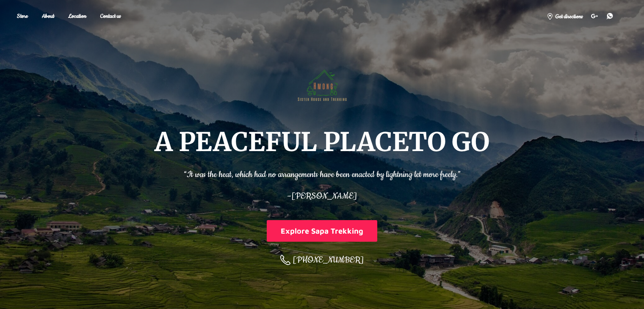  What do you see at coordinates (565, 16) in the screenshot?
I see `a: Get directions` at bounding box center [565, 16].